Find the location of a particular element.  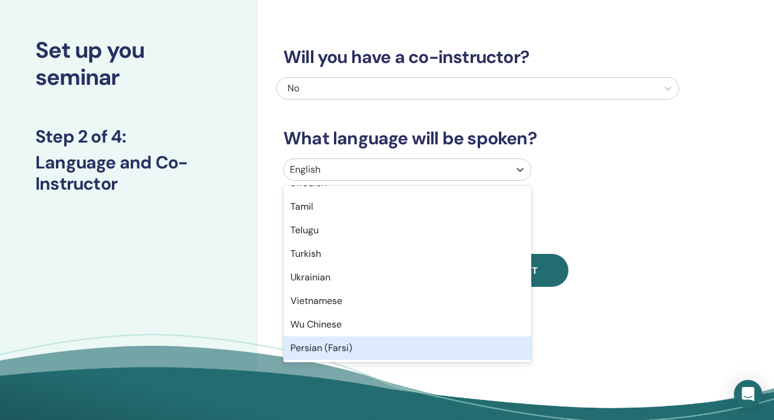

h2: Set up you seminar is located at coordinates (129, 64).